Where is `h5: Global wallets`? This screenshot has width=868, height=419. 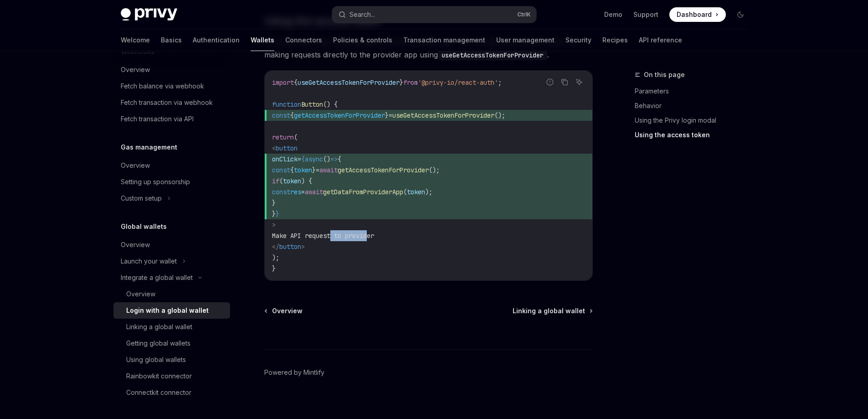
h5: Global wallets is located at coordinates (143, 226).